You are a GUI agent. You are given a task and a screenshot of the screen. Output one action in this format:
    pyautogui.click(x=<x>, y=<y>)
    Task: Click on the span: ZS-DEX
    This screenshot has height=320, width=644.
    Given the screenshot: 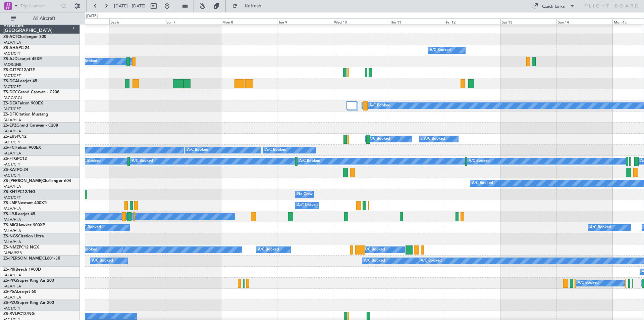 What is the action you would take?
    pyautogui.click(x=10, y=103)
    